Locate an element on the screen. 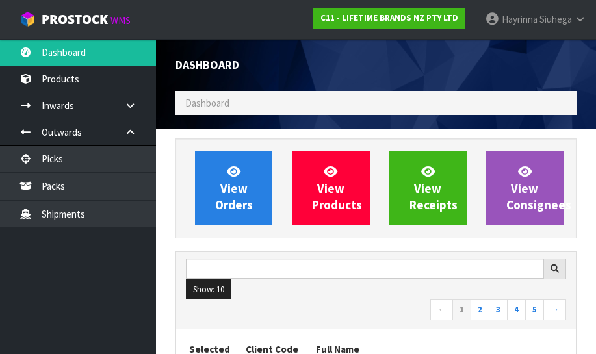 The width and height of the screenshot is (596, 354). small: WMS is located at coordinates (120, 20).